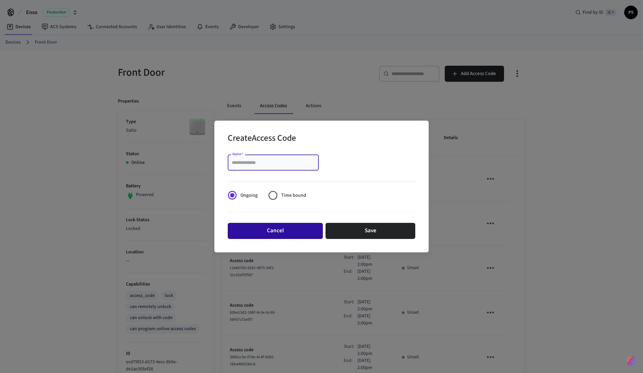  Describe the element at coordinates (370, 231) in the screenshot. I see `button: Save` at that location.